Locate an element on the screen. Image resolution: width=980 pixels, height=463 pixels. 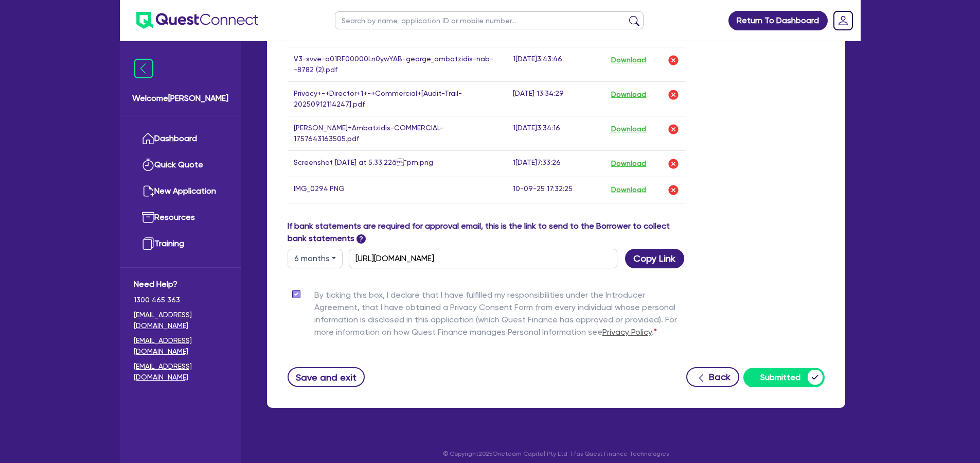
a: Dropdown toggle is located at coordinates (843, 20).